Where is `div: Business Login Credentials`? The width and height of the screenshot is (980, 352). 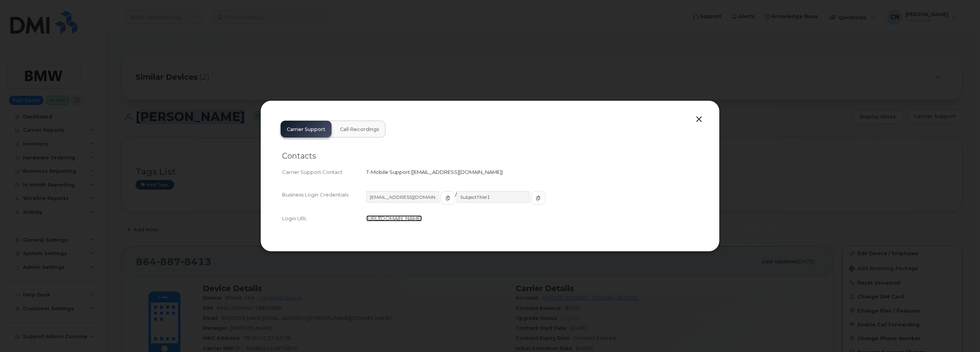 div: Business Login Credentials is located at coordinates (324, 202).